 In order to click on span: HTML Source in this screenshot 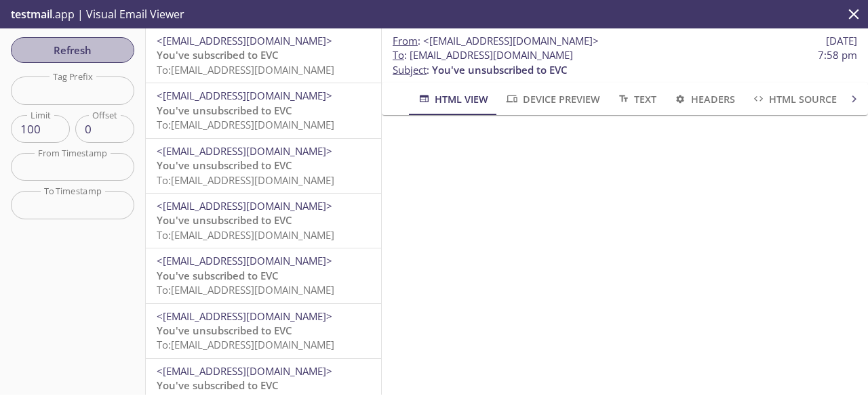, I will do `click(793, 99)`.